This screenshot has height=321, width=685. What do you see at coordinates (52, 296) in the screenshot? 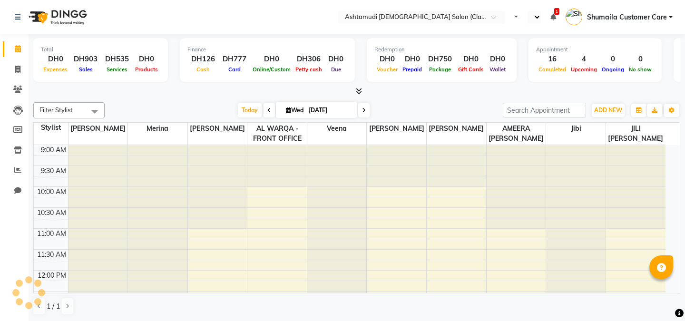
I see `div: 12:30 PM` at bounding box center [52, 296].